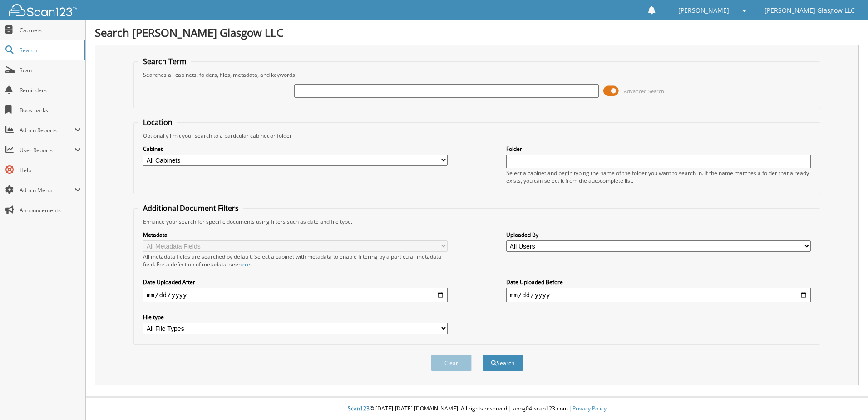 Image resolution: width=868 pixels, height=420 pixels. I want to click on div: Select a cabinet and begin typing the name of the folder you want to search in. If the name match..., so click(658, 177).